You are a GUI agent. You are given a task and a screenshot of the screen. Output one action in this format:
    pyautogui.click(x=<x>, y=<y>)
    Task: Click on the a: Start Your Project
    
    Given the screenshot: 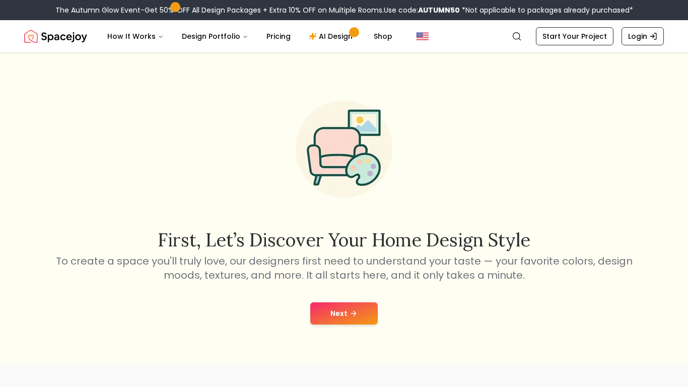 What is the action you would take?
    pyautogui.click(x=575, y=36)
    